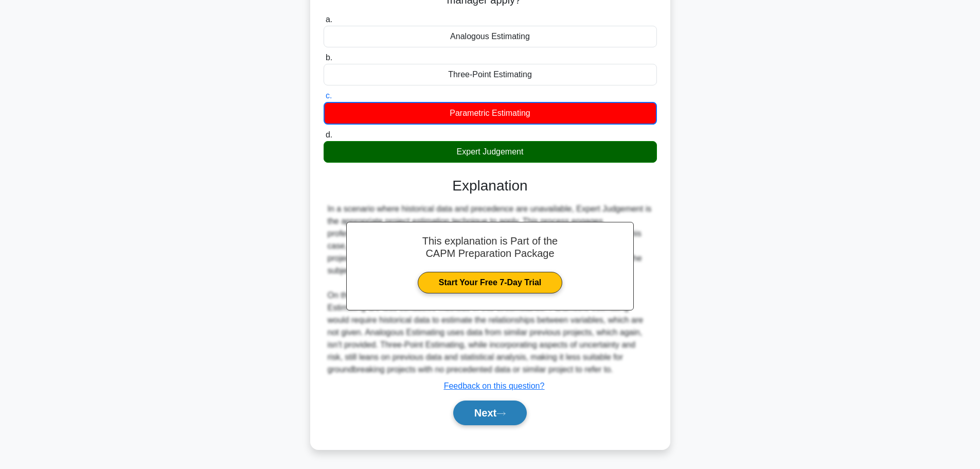  I want to click on div: Analogous Estimating, so click(490, 37).